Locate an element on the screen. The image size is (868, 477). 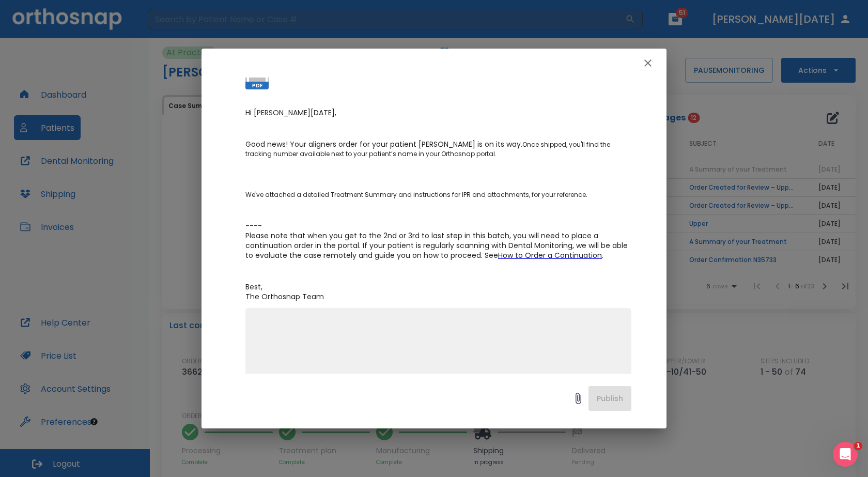
span: 1 is located at coordinates (858, 446).